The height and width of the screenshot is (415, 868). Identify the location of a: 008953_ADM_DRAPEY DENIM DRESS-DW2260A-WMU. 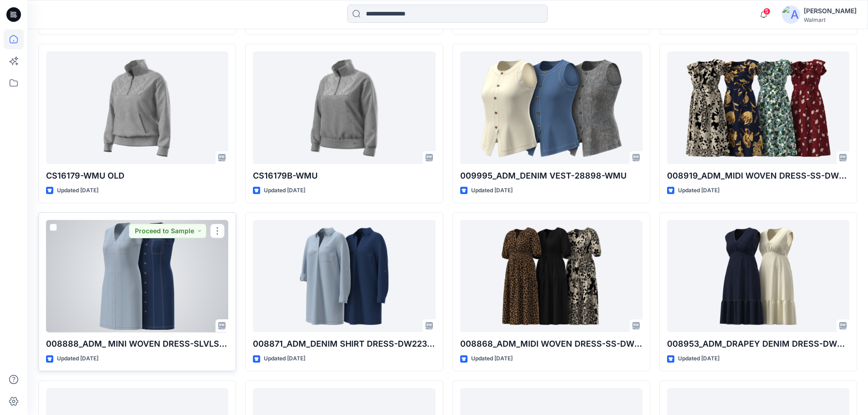
(758, 276).